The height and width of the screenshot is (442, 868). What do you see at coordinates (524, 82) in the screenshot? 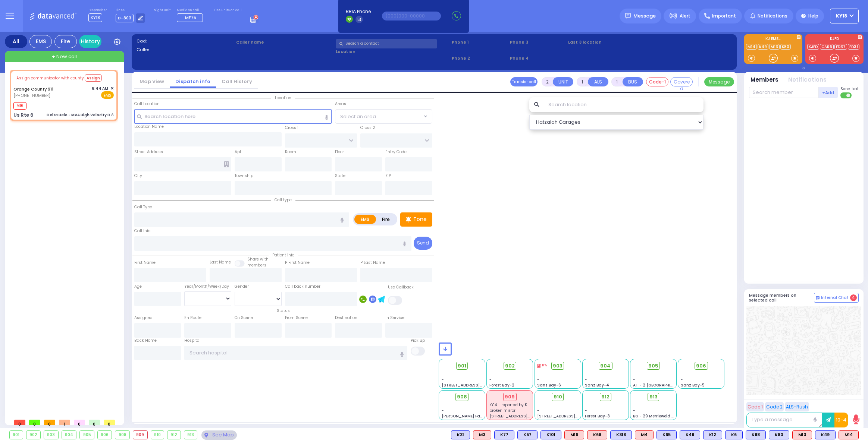
I see `button: Transfer call` at bounding box center [524, 82].